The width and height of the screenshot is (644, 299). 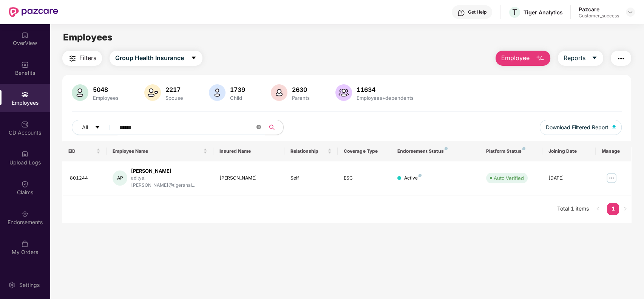 I want to click on div: 2630, so click(x=301, y=89).